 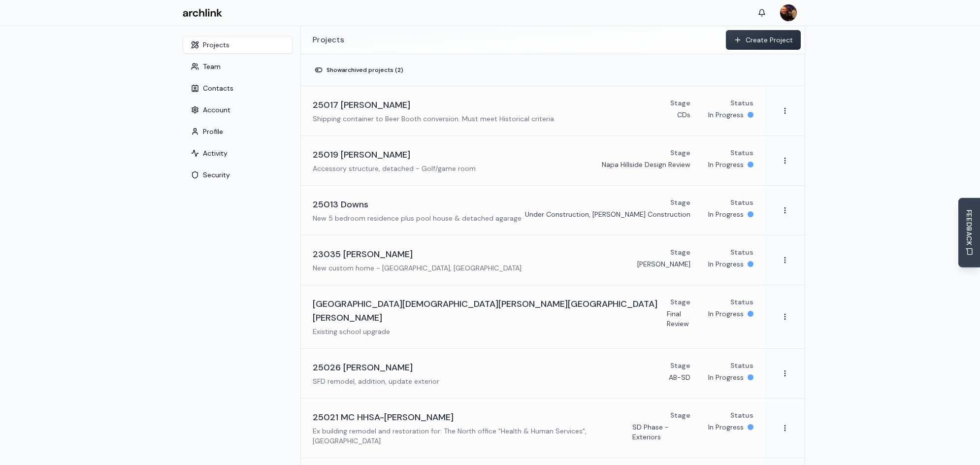 I want to click on button: Contacts, so click(x=238, y=88).